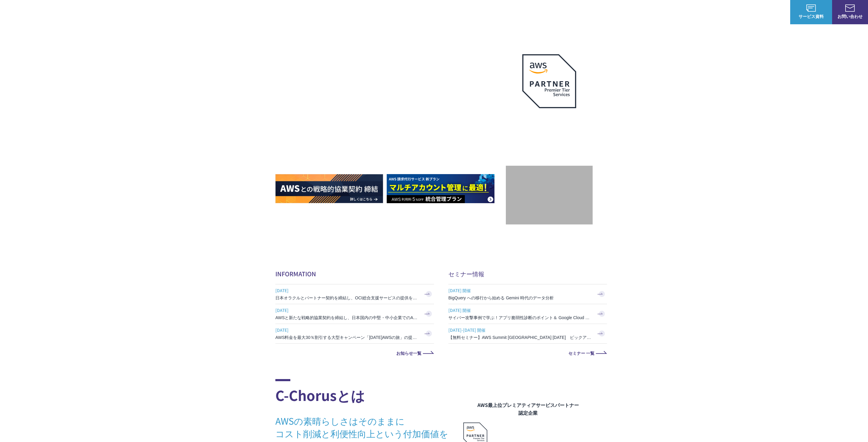 This screenshot has width=868, height=442. What do you see at coordinates (355, 353) in the screenshot?
I see `a: お知らせ一覧` at bounding box center [355, 353].